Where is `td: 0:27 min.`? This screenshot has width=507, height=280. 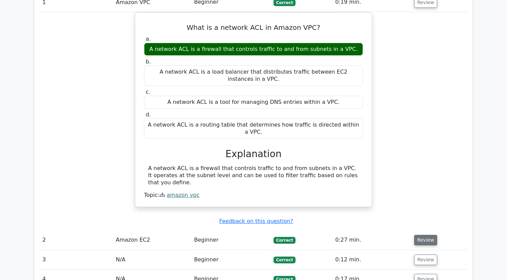 td: 0:27 min. is located at coordinates (372, 240).